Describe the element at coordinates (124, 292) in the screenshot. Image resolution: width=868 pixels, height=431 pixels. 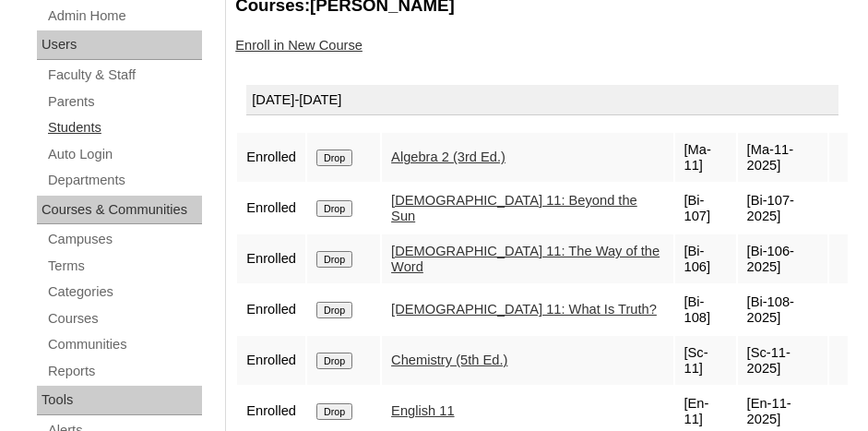
I see `a: Categories` at that location.